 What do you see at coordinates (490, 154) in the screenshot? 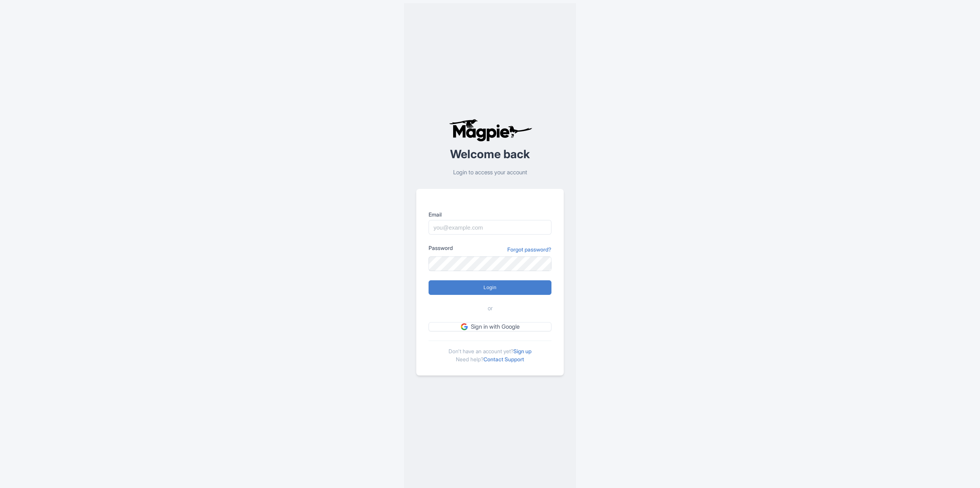
I see `h2: Welcome back` at bounding box center [490, 154].